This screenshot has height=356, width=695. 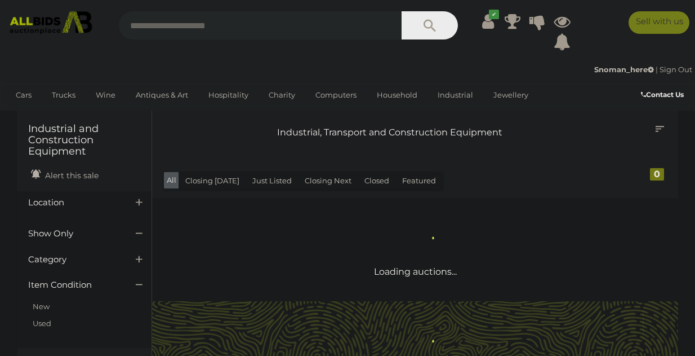 What do you see at coordinates (430, 25) in the screenshot?
I see `button: Search` at bounding box center [430, 25].